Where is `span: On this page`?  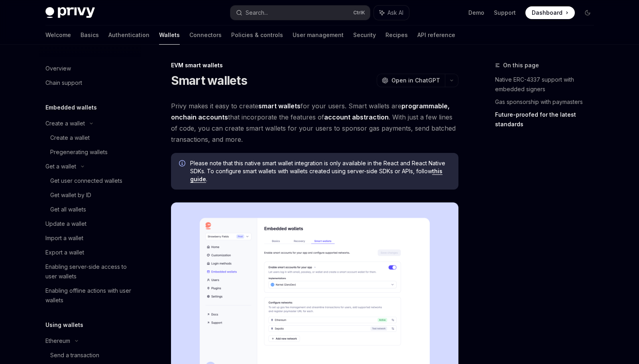
span: On this page is located at coordinates (521, 65).